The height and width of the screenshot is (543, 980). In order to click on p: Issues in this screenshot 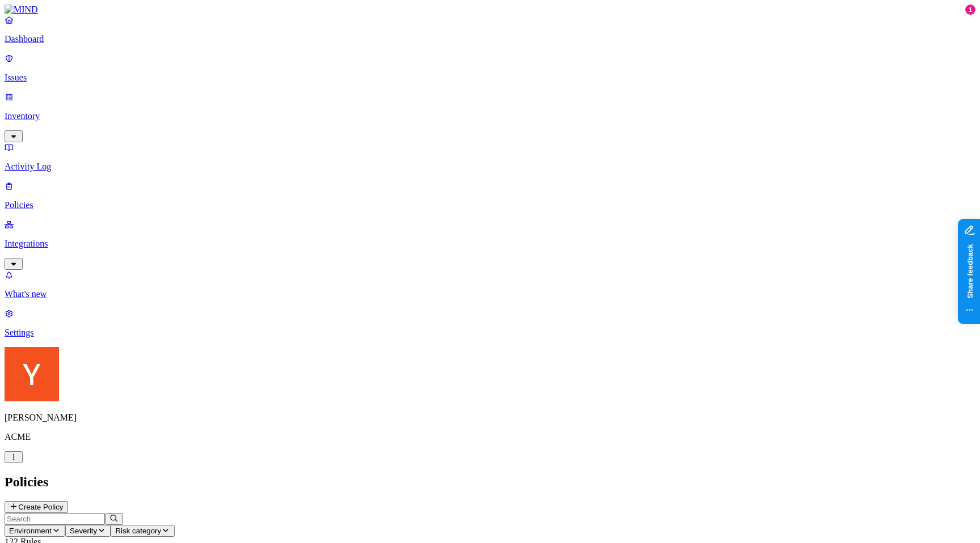, I will do `click(490, 78)`.